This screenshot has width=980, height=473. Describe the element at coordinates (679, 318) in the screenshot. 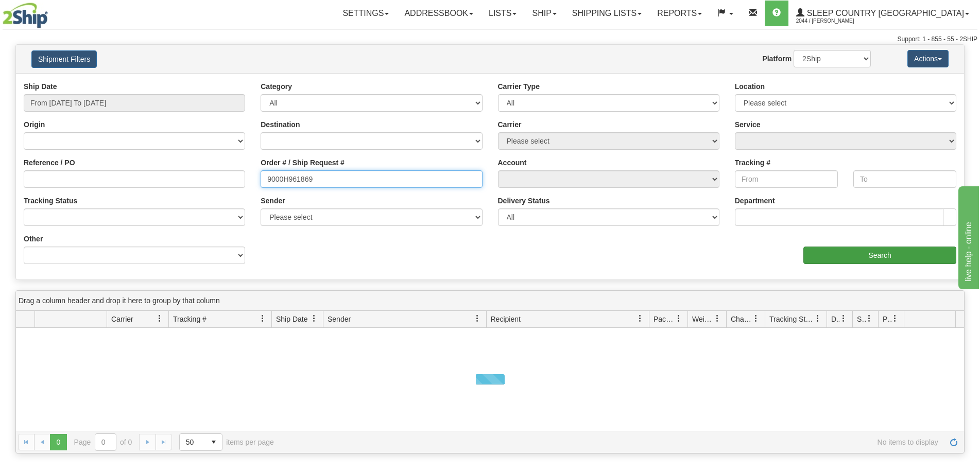

I see `a: Packages filter column settings` at that location.